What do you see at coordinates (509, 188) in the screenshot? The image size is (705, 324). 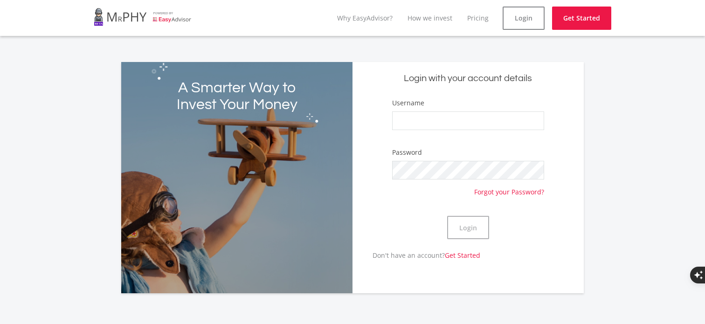 I see `a: Forgot your Password?` at bounding box center [509, 188].